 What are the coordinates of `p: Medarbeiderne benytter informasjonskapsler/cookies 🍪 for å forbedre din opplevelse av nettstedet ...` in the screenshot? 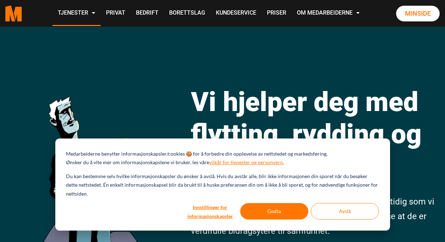 It's located at (196, 154).